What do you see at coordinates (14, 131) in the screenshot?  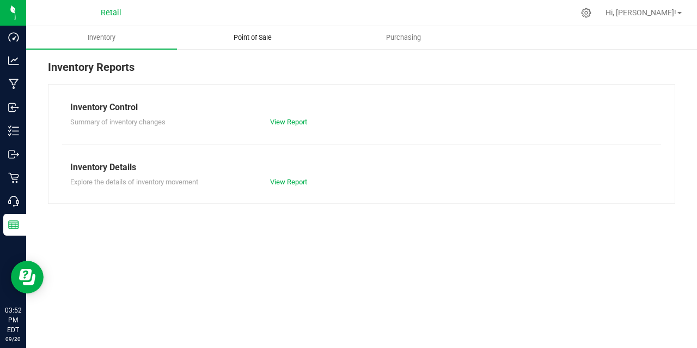 I see `inline-svg: Inventory` at bounding box center [14, 131].